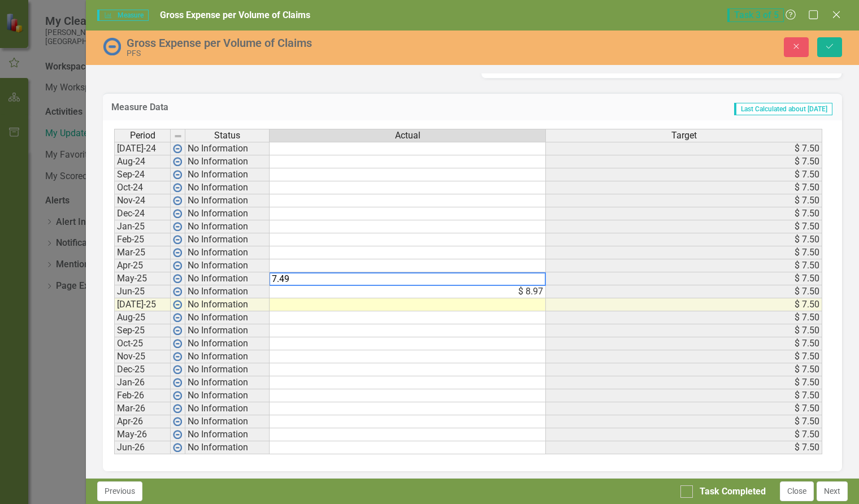  What do you see at coordinates (119, 490) in the screenshot?
I see `button: Previous` at bounding box center [119, 490].